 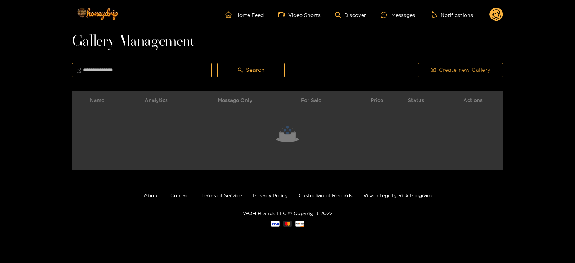 What do you see at coordinates (452, 15) in the screenshot?
I see `button: Notifications` at bounding box center [452, 15].